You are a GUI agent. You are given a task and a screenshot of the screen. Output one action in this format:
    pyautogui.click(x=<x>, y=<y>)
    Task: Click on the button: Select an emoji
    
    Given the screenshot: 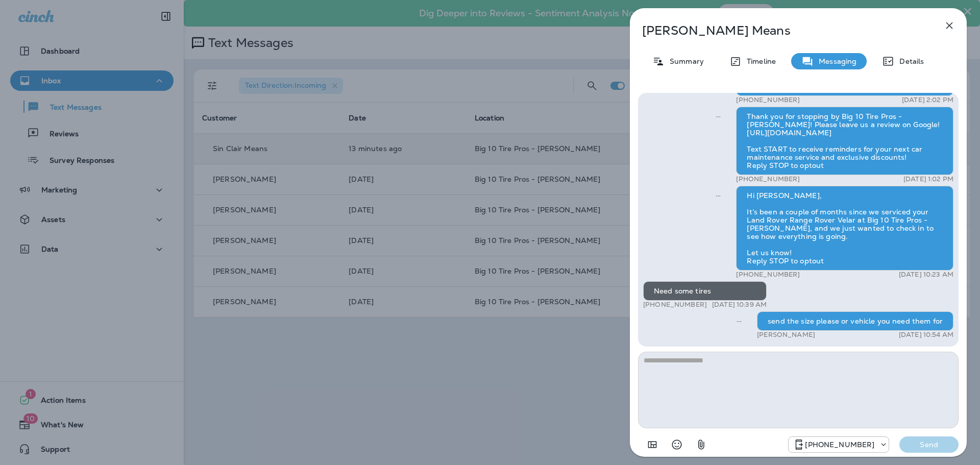 What is the action you would take?
    pyautogui.click(x=677, y=445)
    